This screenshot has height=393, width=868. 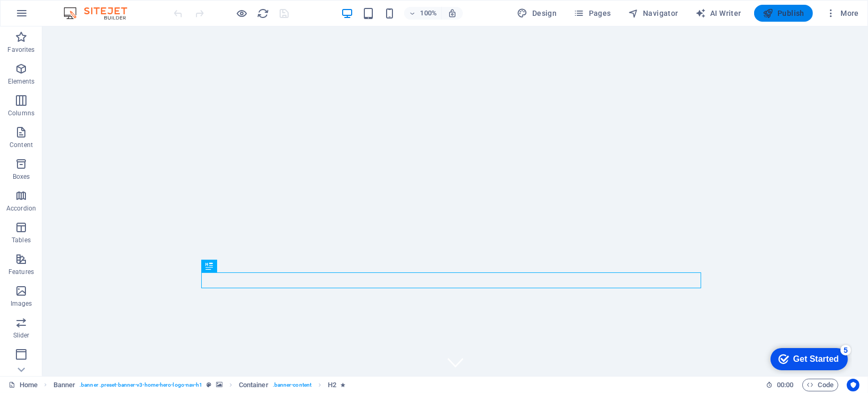 I want to click on span: Publish, so click(x=783, y=13).